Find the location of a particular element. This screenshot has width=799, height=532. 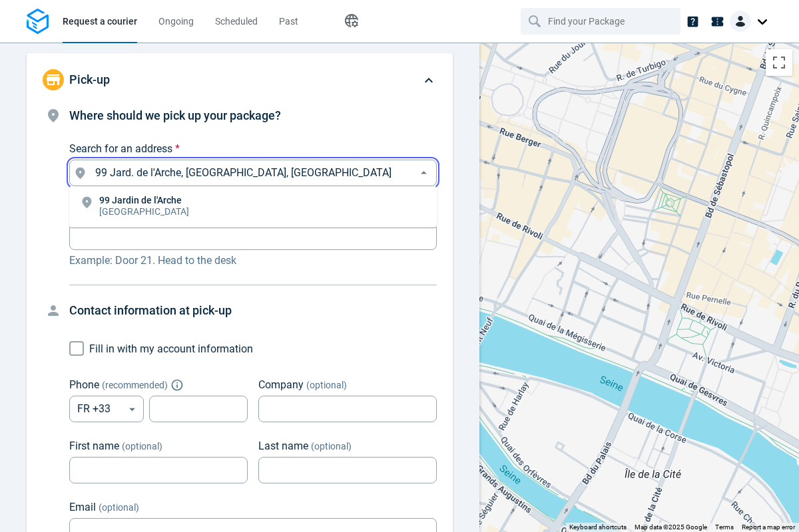

span: Company is located at coordinates (281, 385).